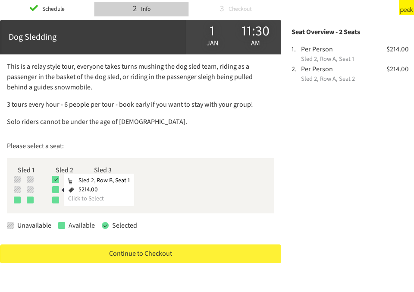 The image size is (414, 292). What do you see at coordinates (255, 43) in the screenshot?
I see `div: am` at bounding box center [255, 43].